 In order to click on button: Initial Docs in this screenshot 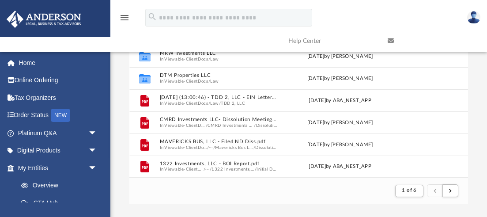, I will do `click(267, 169)`.